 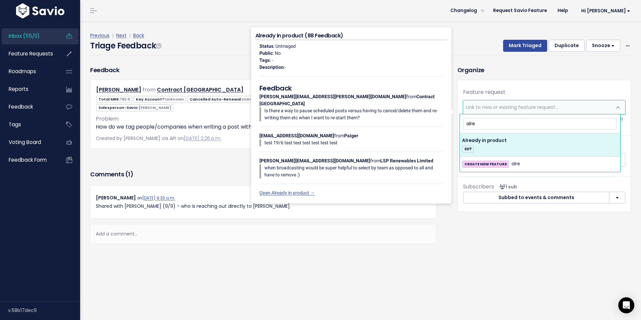 I want to click on button: Mark Triaged, so click(x=525, y=46).